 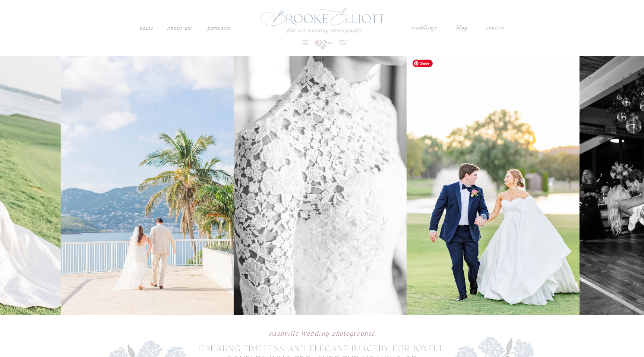 I want to click on img: tab_domain_overview_orange.svg, so click(x=23, y=46).